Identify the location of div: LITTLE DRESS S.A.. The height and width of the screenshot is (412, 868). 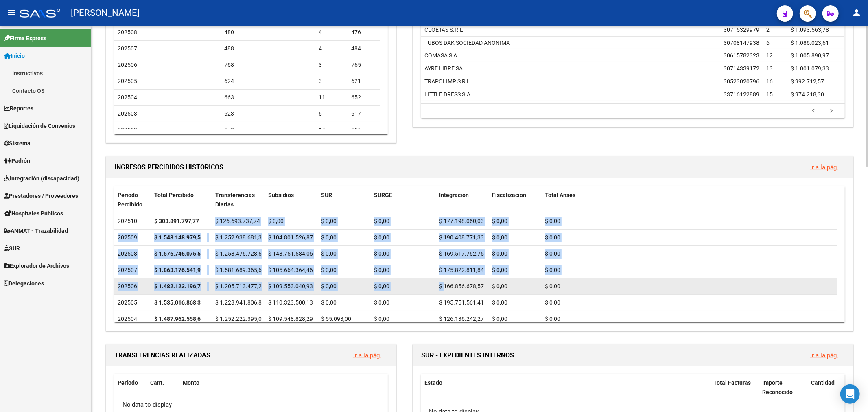
(448, 94).